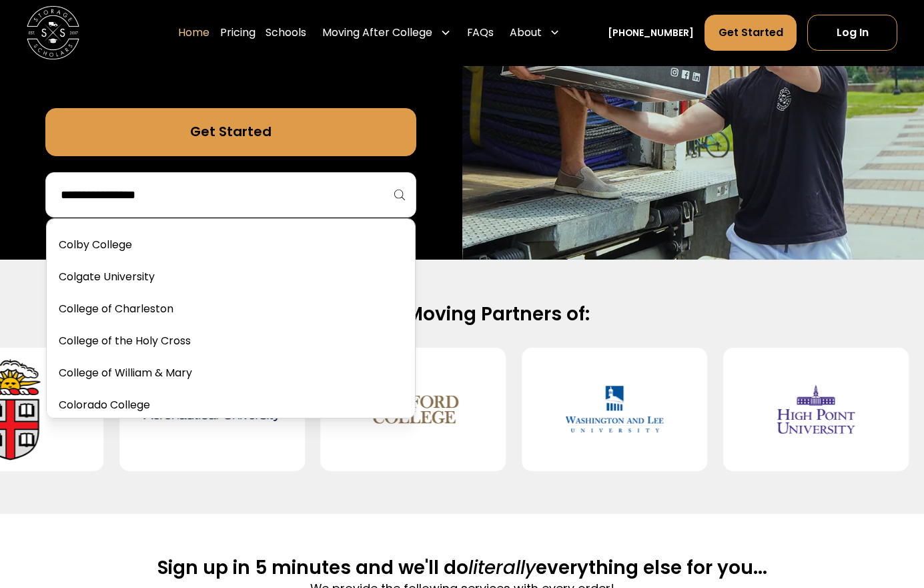 The height and width of the screenshot is (588, 924). I want to click on img: Wofford College, so click(413, 410).